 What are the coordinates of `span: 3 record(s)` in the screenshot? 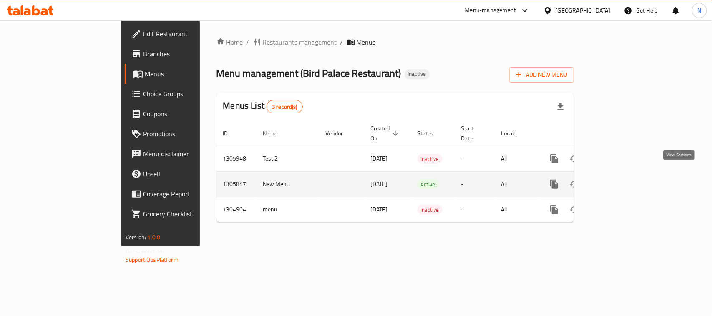 It's located at (284, 107).